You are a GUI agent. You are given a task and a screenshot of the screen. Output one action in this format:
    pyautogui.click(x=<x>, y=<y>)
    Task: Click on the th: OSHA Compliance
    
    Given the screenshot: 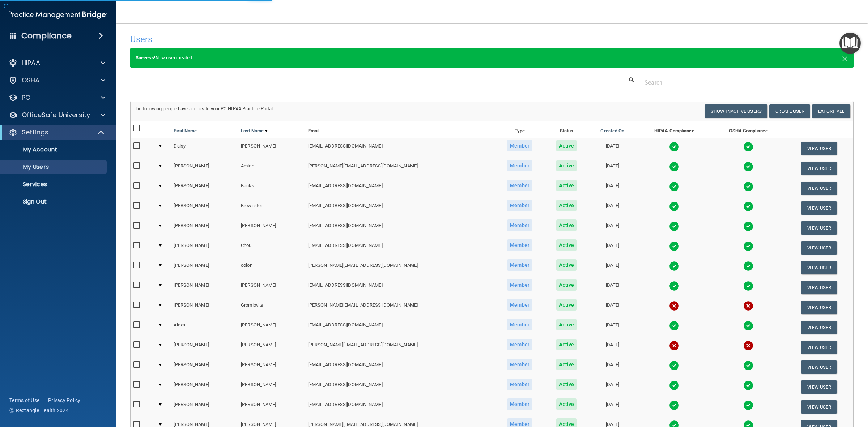 What is the action you would take?
    pyautogui.click(x=748, y=129)
    